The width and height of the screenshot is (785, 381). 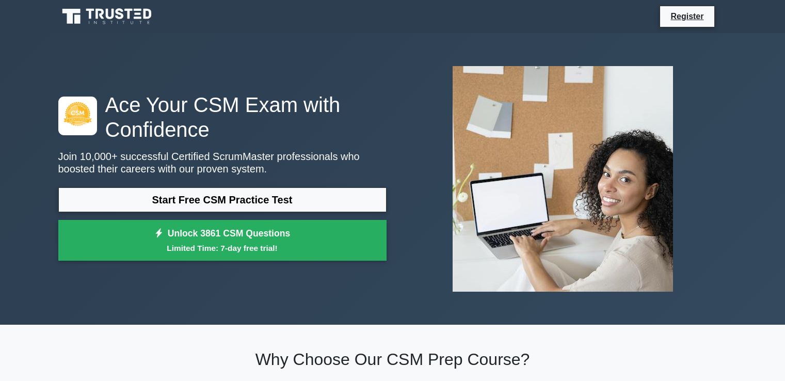 I want to click on small: Limited Time: 7-day free trial!, so click(x=223, y=248).